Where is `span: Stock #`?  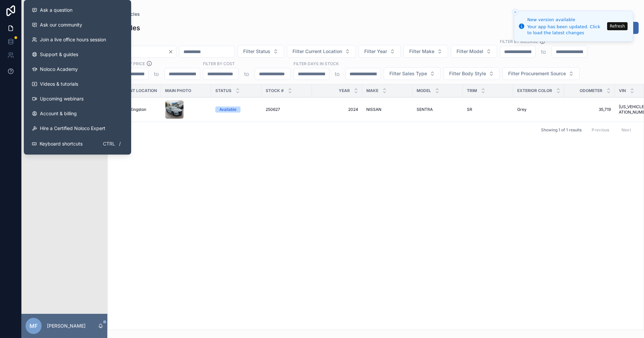
span: Stock # is located at coordinates (275, 91).